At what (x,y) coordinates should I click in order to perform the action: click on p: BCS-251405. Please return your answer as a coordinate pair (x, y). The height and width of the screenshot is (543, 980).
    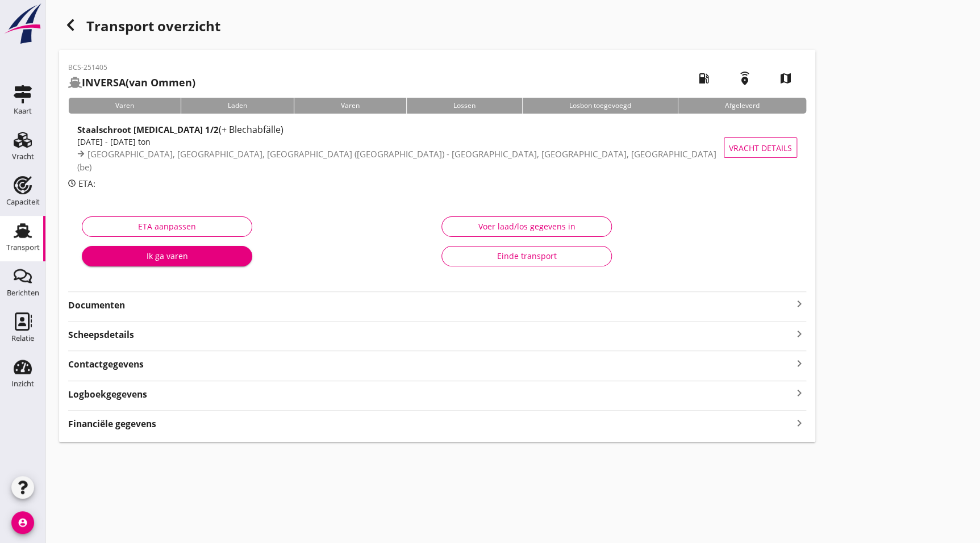
    Looking at the image, I should click on (132, 67).